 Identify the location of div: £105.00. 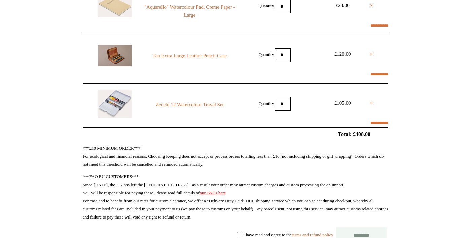
(342, 103).